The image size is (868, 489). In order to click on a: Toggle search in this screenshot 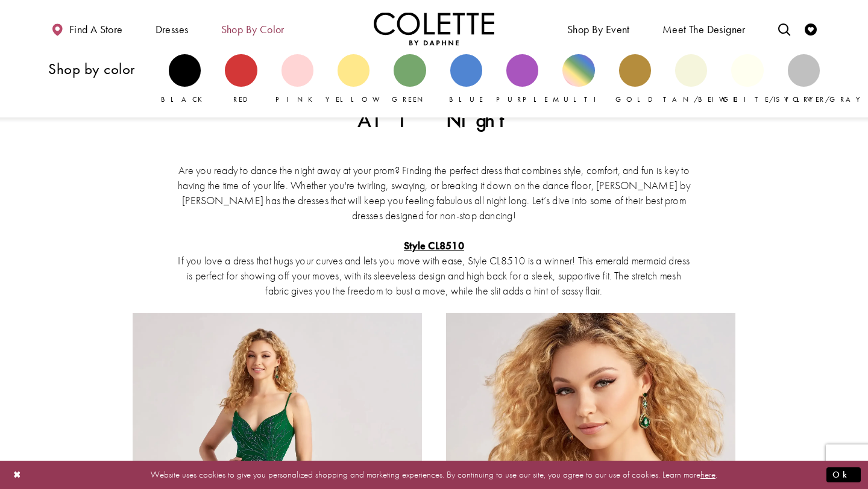, I will do `click(784, 28)`.